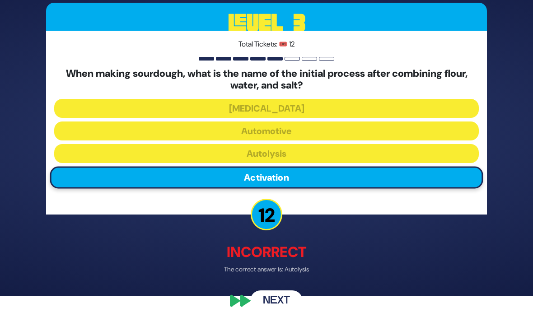 This screenshot has width=533, height=322. What do you see at coordinates (266, 131) in the screenshot?
I see `button: Automotive` at bounding box center [266, 131].